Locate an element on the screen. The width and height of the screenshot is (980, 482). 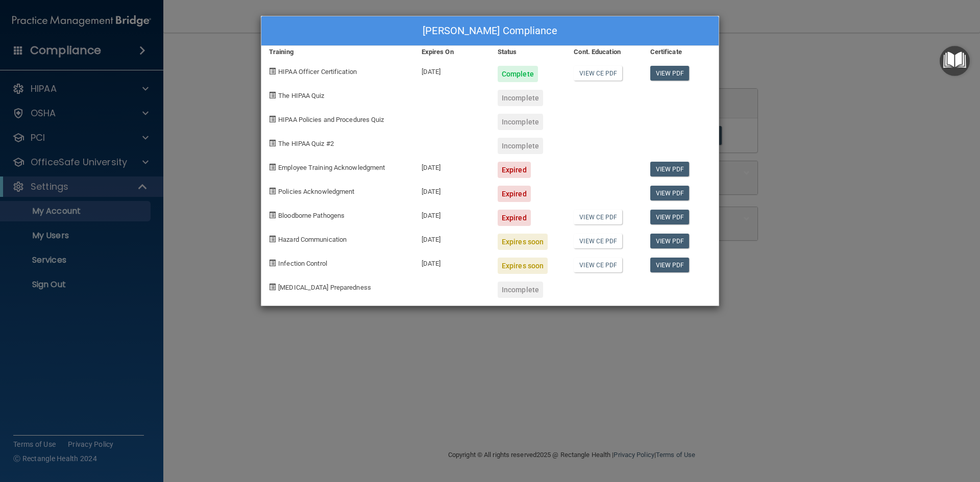
div: Certificate is located at coordinates (680, 52).